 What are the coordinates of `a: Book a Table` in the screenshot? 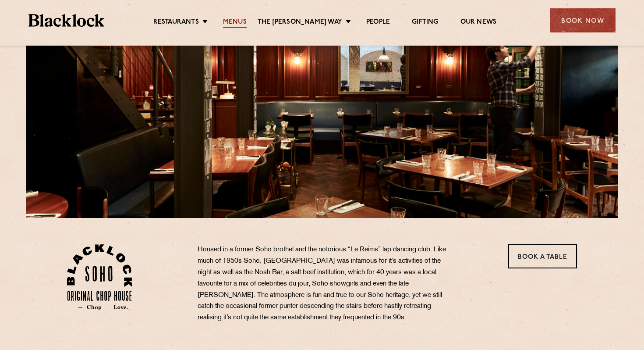 It's located at (542, 256).